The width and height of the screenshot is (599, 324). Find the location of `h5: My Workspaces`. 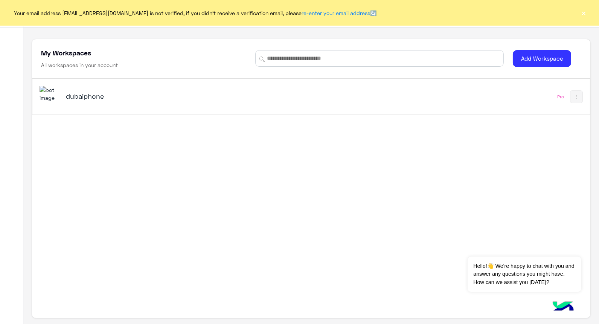

h5: My Workspaces is located at coordinates (66, 53).